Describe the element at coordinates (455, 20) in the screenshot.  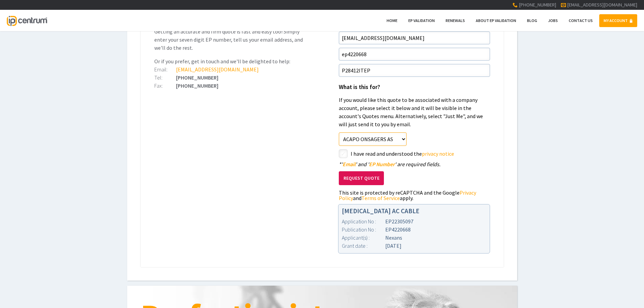
I see `a: Renewals` at that location.